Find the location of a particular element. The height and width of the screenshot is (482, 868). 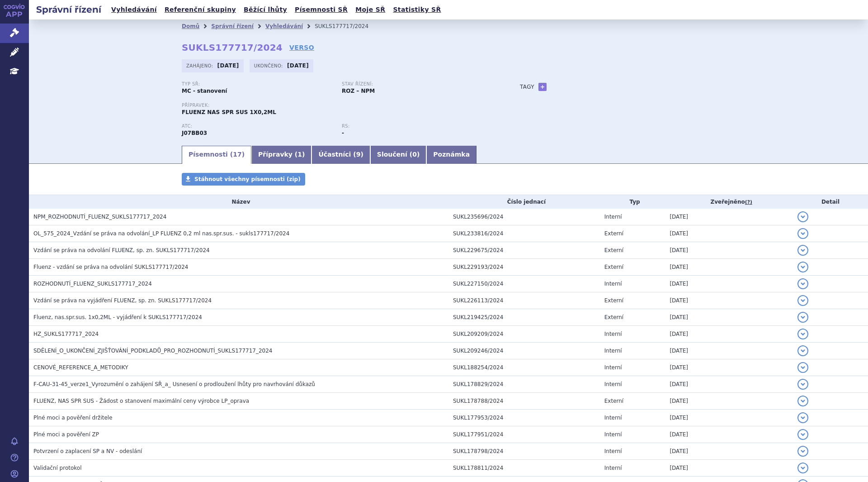

strong: MC - stanovení is located at coordinates (205, 91).